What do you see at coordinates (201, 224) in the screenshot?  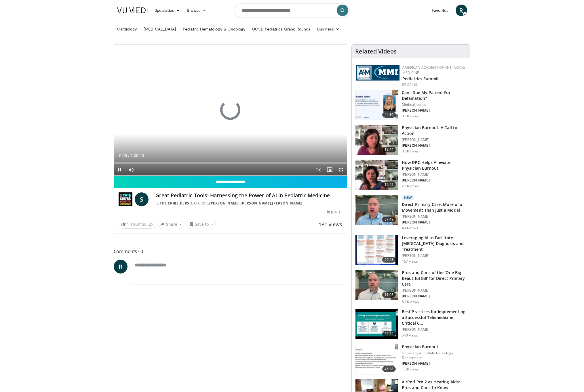 I see `button: Save to` at bounding box center [201, 224].